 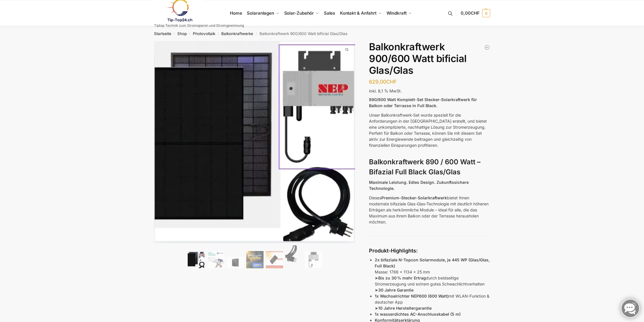 What do you see at coordinates (423, 103) in the screenshot?
I see `strong: 890/600 Watt Komplett-Set Stecker-Solarkraftwerk für Balkon oder Terrasse in Full Black.` at bounding box center [423, 103].